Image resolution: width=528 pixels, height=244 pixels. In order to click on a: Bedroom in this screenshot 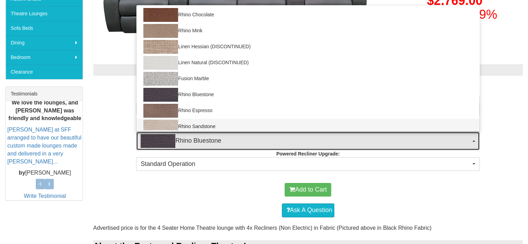, I will do `click(44, 57)`.